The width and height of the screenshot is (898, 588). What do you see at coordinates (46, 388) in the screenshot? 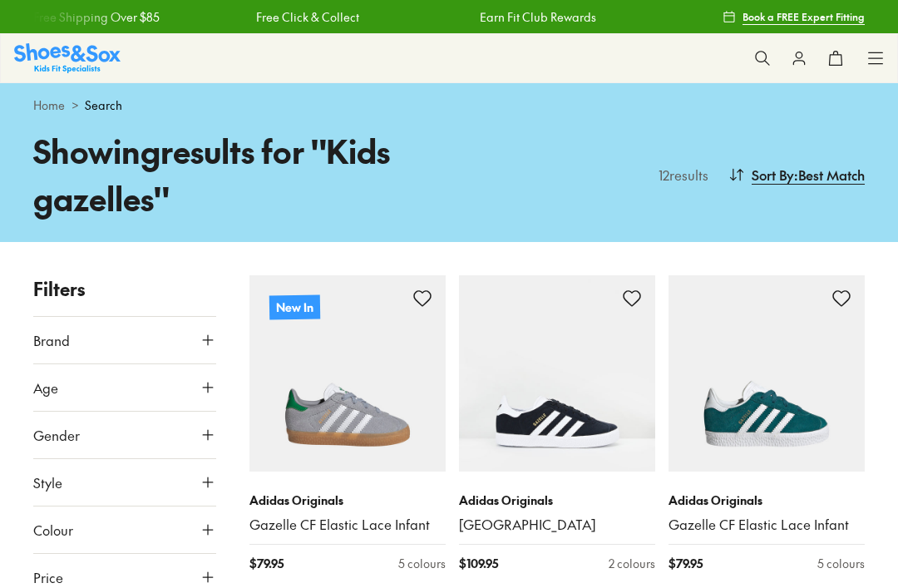
I see `span: Age` at bounding box center [46, 388].